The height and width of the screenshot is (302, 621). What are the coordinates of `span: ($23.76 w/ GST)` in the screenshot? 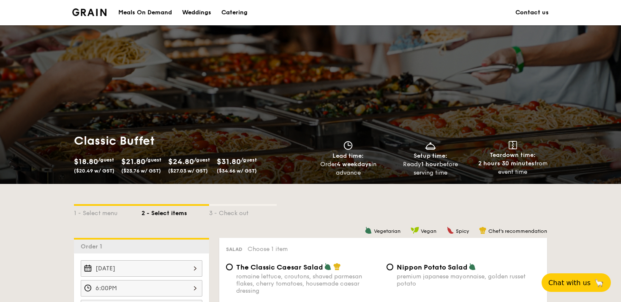 It's located at (141, 171).